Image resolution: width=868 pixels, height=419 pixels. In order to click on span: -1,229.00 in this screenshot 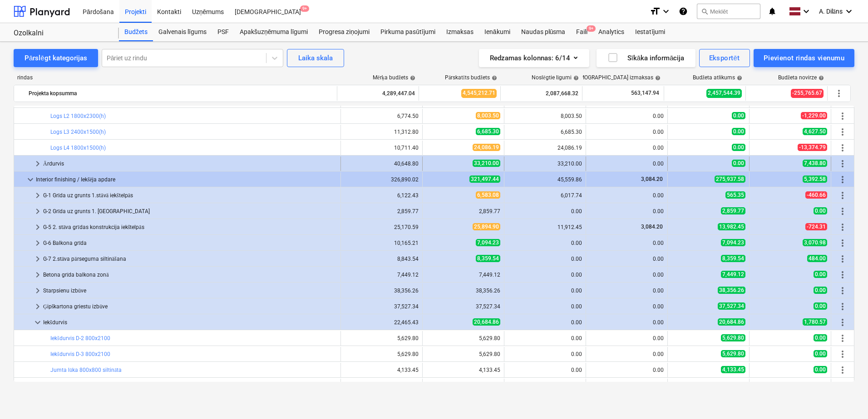, I will do `click(814, 116)`.